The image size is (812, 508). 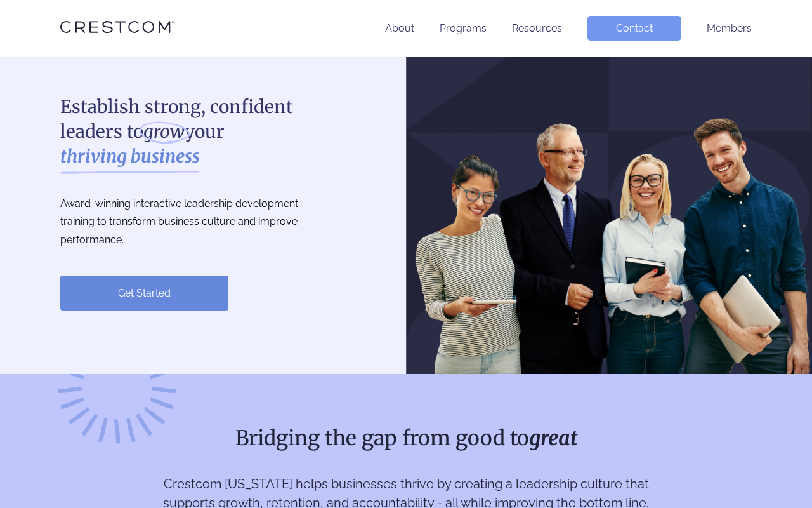 What do you see at coordinates (463, 28) in the screenshot?
I see `a: Programs` at bounding box center [463, 28].